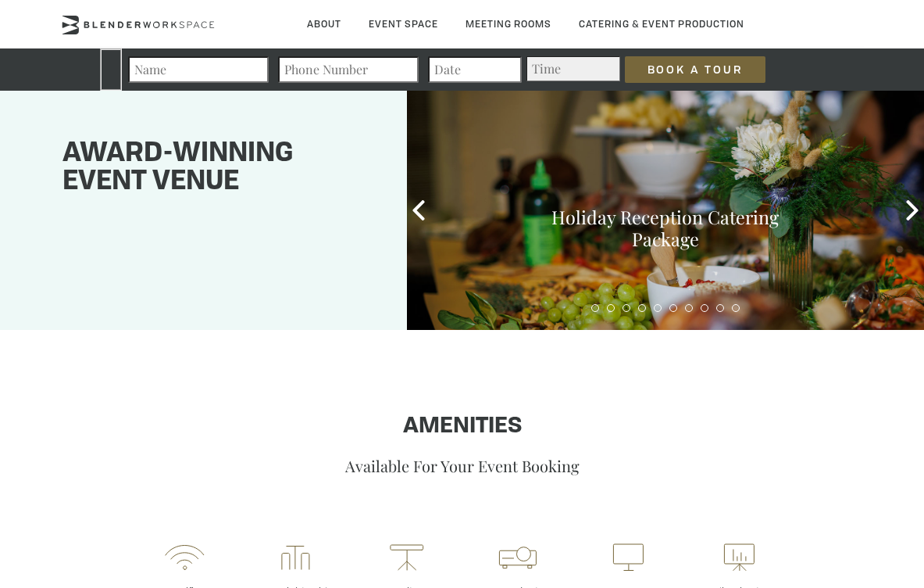 This screenshot has width=924, height=588. I want to click on input: Date, so click(475, 69).